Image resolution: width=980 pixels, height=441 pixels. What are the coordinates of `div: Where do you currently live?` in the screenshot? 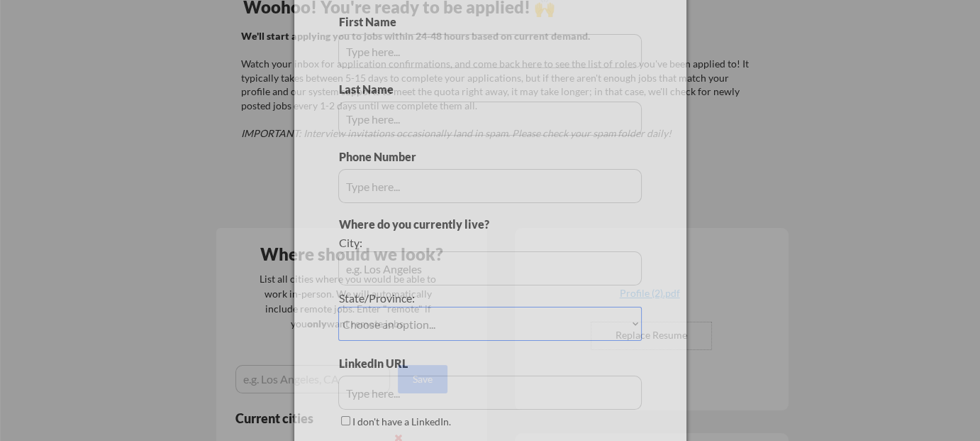 It's located at (451, 224).